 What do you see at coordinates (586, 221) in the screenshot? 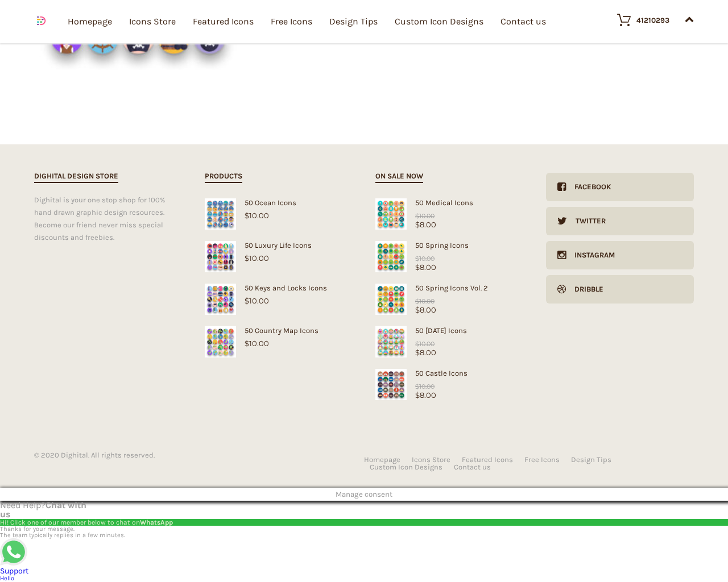
I see `div: Twitter` at bounding box center [586, 221].